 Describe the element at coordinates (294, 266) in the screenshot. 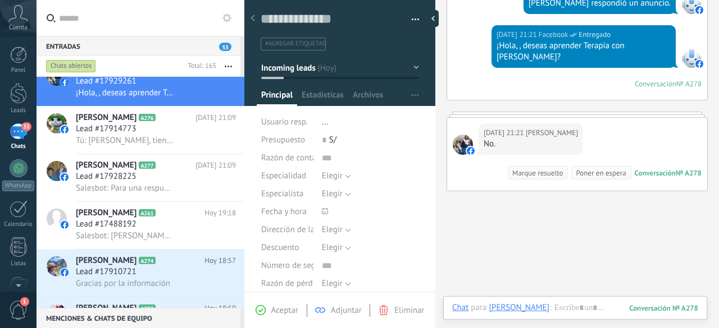

I see `span: Número de seguro` at that location.